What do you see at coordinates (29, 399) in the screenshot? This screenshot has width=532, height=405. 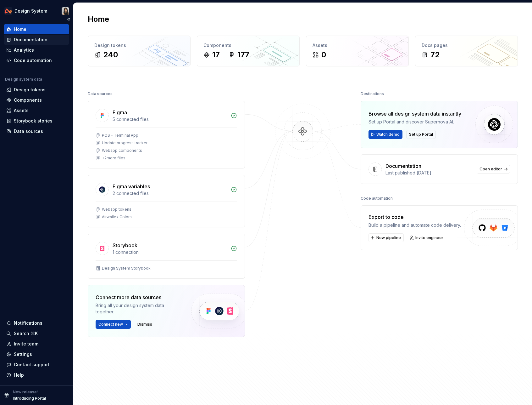 I see `p: Introducing Portal` at bounding box center [29, 399].